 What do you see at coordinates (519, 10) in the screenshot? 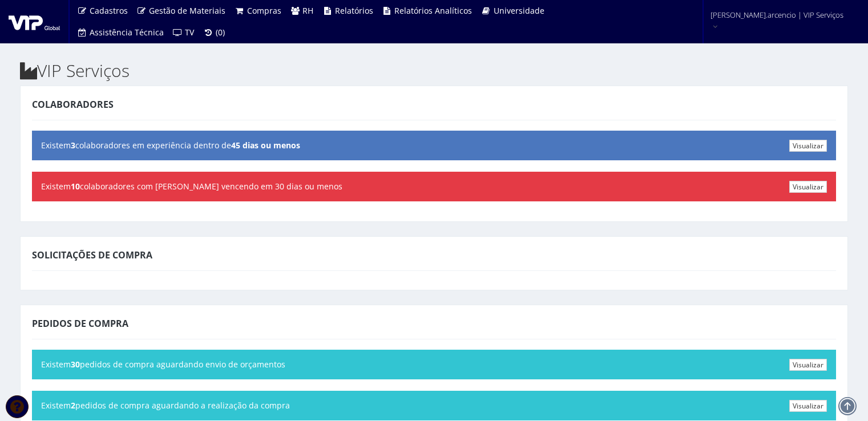
I see `span: Universidade` at bounding box center [519, 10].